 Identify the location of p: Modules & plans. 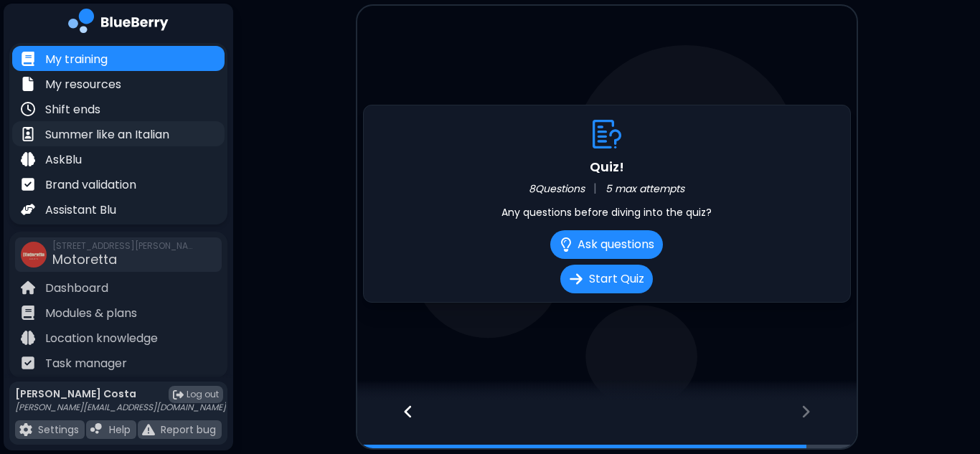
(91, 313).